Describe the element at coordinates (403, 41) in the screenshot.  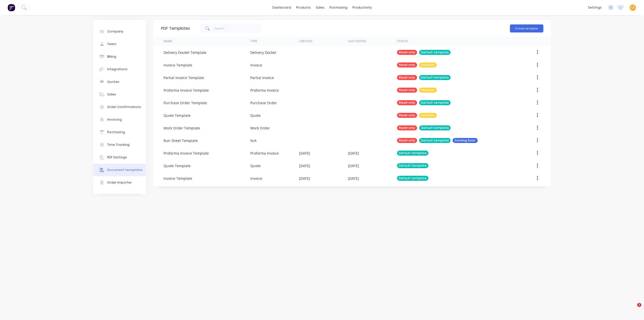
I see `div: Status` at that location.